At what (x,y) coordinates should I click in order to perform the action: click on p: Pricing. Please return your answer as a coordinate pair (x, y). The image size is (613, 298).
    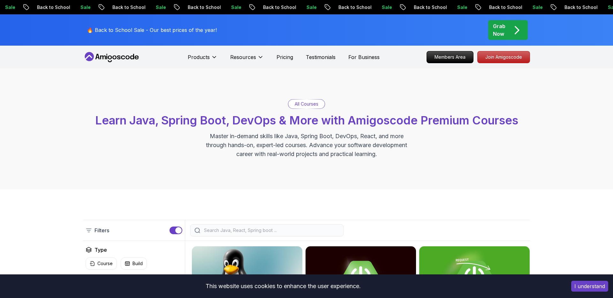
    Looking at the image, I should click on (285, 57).